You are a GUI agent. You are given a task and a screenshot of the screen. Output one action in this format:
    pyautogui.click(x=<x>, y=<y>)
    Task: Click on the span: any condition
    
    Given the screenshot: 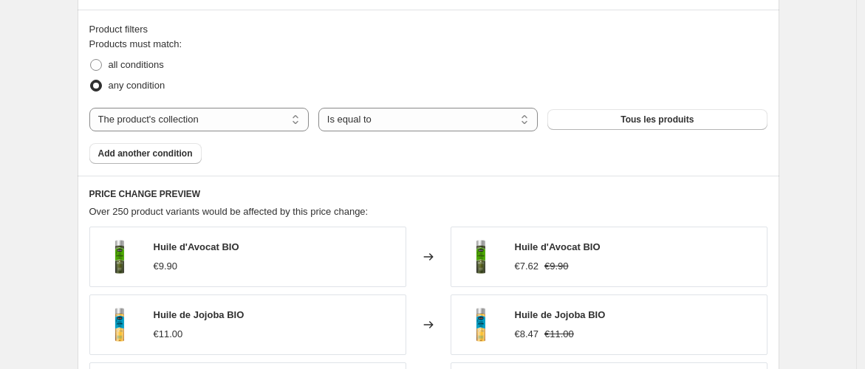 What is the action you would take?
    pyautogui.click(x=137, y=85)
    